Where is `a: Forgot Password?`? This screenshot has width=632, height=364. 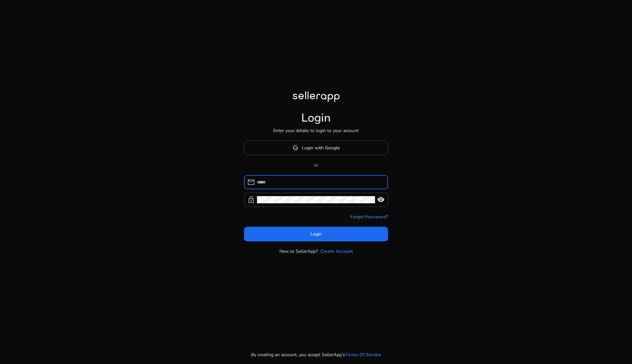 a: Forgot Password? is located at coordinates (369, 216).